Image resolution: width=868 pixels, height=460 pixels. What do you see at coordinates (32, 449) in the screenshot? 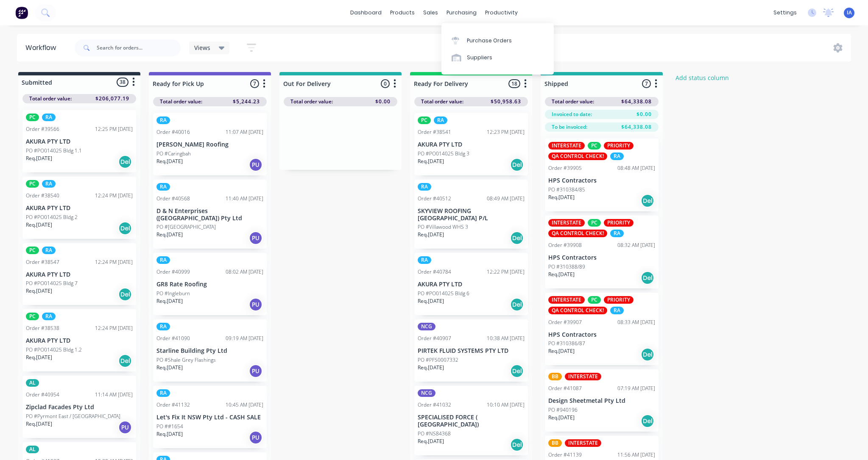
I see `div: AL` at bounding box center [32, 449].